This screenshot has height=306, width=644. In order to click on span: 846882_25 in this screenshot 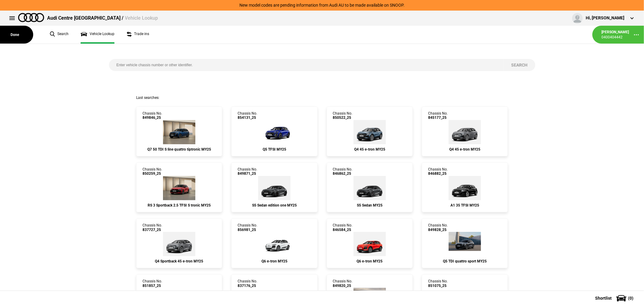, I will do `click(437, 173)`.